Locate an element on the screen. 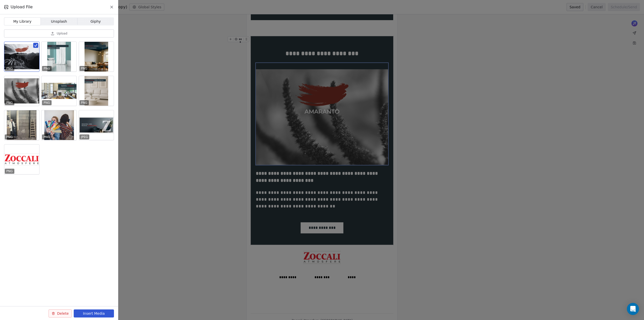 The width and height of the screenshot is (644, 320). p: JPEG is located at coordinates (85, 137).